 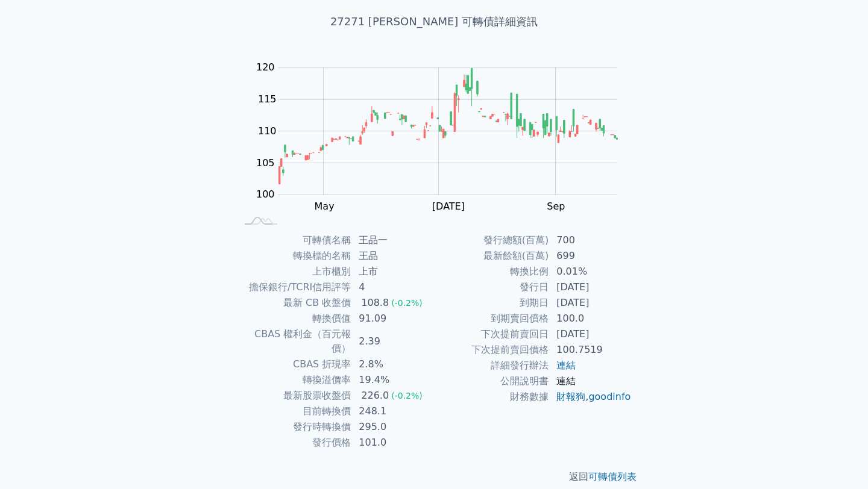 What do you see at coordinates (293, 272) in the screenshot?
I see `td: 上市櫃別` at bounding box center [293, 272].